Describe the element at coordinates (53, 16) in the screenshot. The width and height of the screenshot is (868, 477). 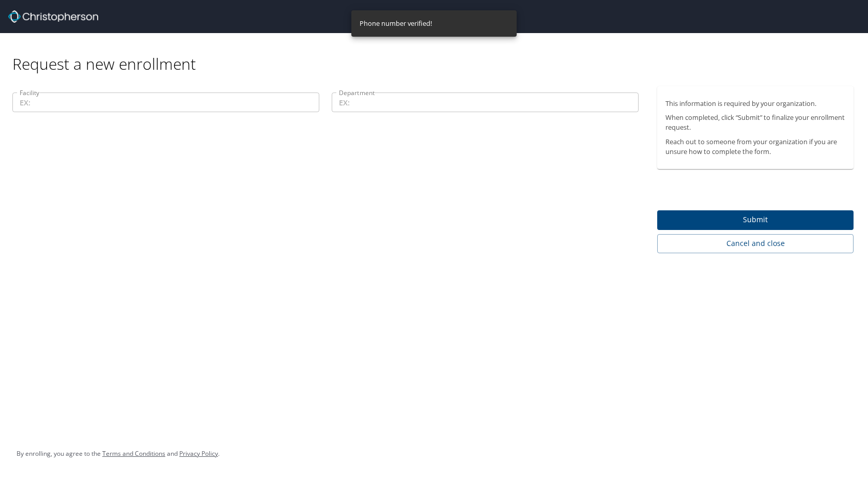
I see `img: cbt logo` at that location.